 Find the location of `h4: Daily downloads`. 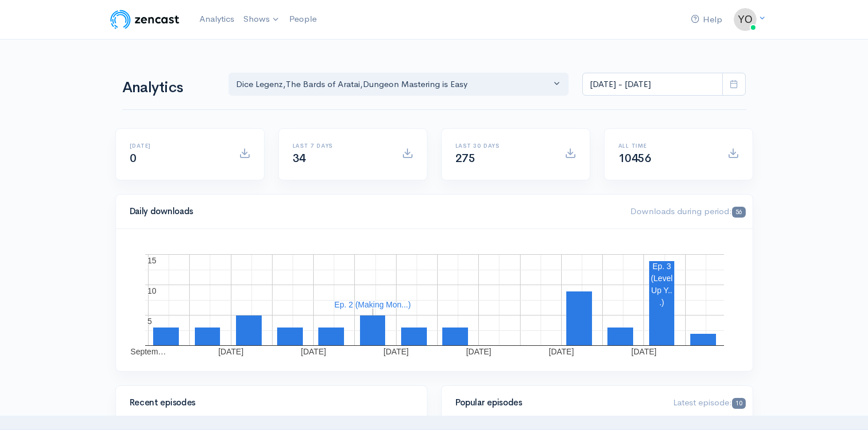

h4: Daily downloads is located at coordinates (373, 211).